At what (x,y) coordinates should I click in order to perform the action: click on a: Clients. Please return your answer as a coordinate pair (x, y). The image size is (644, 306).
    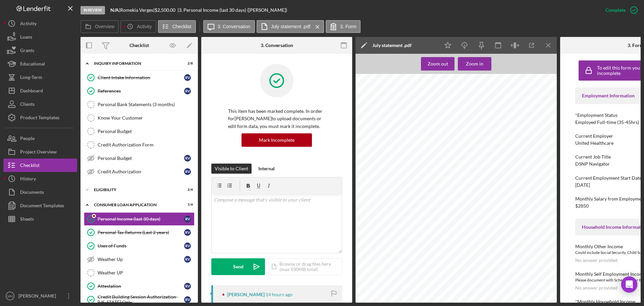
    Looking at the image, I should click on (40, 104).